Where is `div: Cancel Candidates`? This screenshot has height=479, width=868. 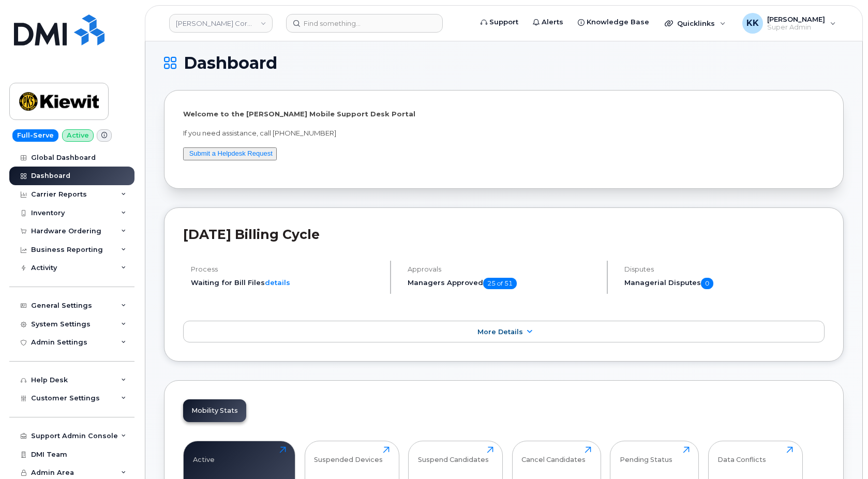
div: Cancel Candidates is located at coordinates (554, 455).